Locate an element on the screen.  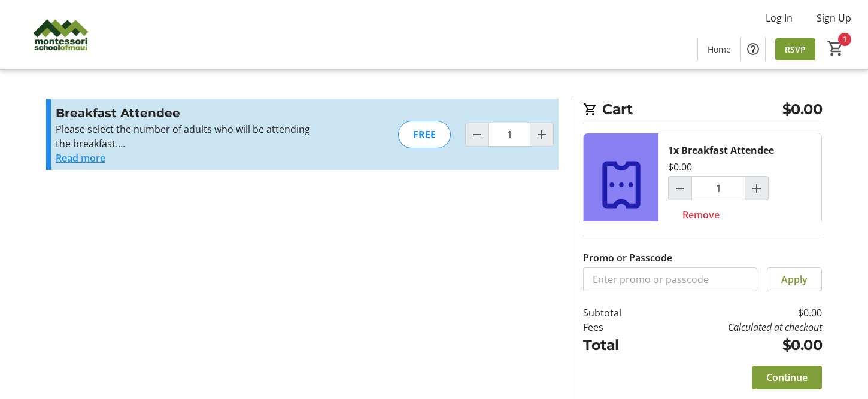
button: Cart is located at coordinates (835, 49).